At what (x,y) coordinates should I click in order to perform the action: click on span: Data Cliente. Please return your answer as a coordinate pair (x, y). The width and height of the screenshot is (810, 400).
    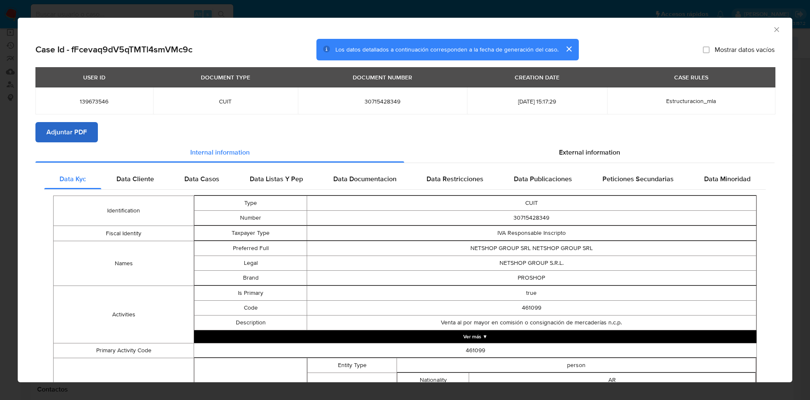
    Looking at the image, I should click on (135, 178).